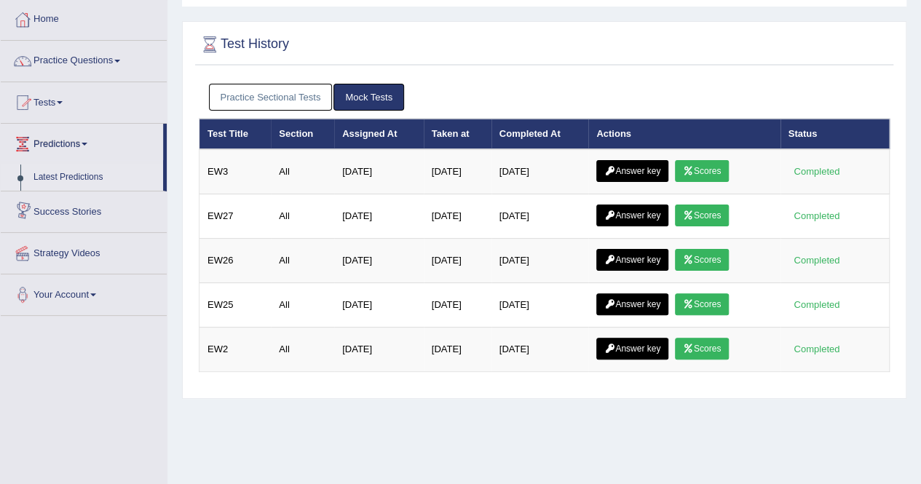 The image size is (921, 484). Describe the element at coordinates (82, 142) in the screenshot. I see `a: Predictions` at that location.